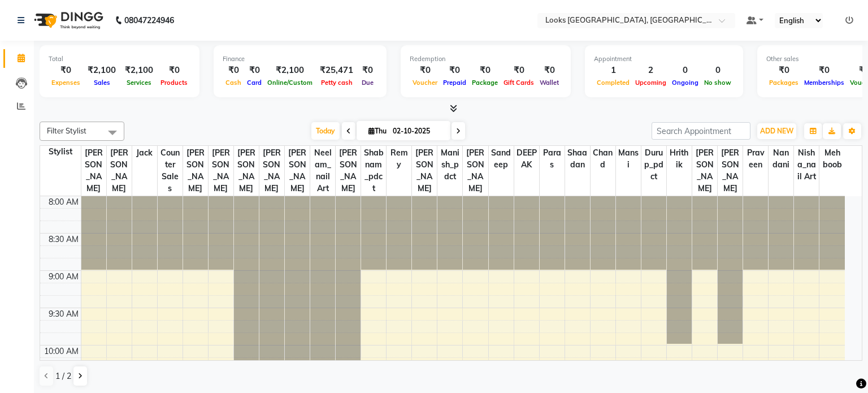 This screenshot has width=868, height=393. What do you see at coordinates (685, 82) in the screenshot?
I see `span: Ongoing` at bounding box center [685, 82].